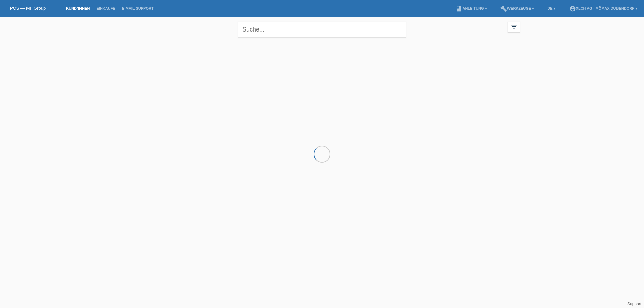 Image resolution: width=644 pixels, height=308 pixels. I want to click on a: Kund*innen, so click(78, 8).